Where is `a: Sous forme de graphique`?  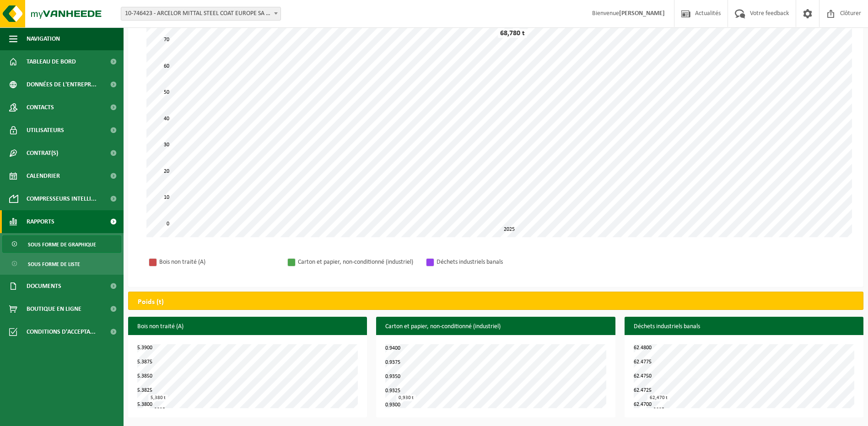
a: Sous forme de graphique is located at coordinates (62, 245).